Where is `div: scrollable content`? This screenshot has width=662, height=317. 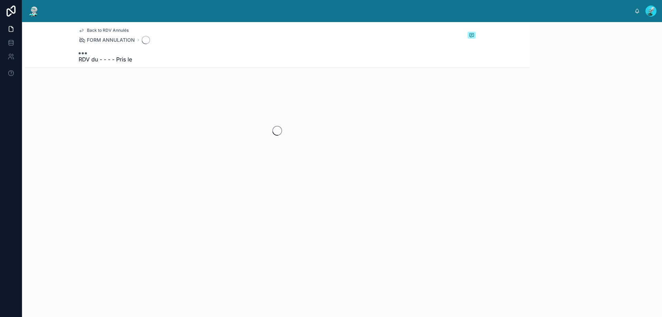 div: scrollable content is located at coordinates (340, 11).